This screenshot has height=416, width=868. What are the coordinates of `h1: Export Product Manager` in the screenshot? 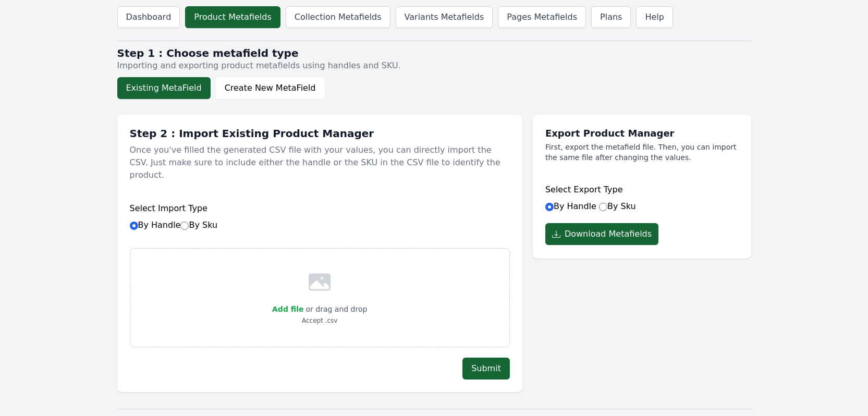 It's located at (641, 134).